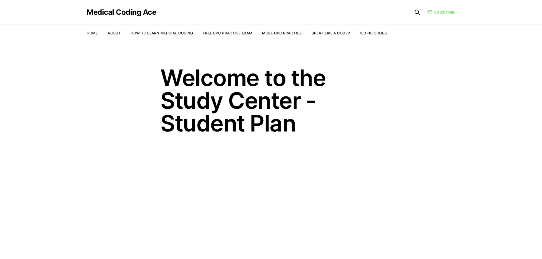 This screenshot has height=259, width=542. What do you see at coordinates (162, 33) in the screenshot?
I see `a: How to Learn Medical Coding` at bounding box center [162, 33].